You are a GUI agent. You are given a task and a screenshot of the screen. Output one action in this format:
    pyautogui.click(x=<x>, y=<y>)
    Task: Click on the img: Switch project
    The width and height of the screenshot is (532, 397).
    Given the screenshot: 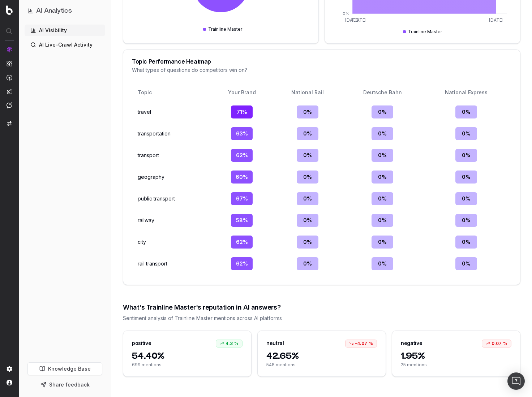 What is the action you would take?
    pyautogui.click(x=10, y=124)
    